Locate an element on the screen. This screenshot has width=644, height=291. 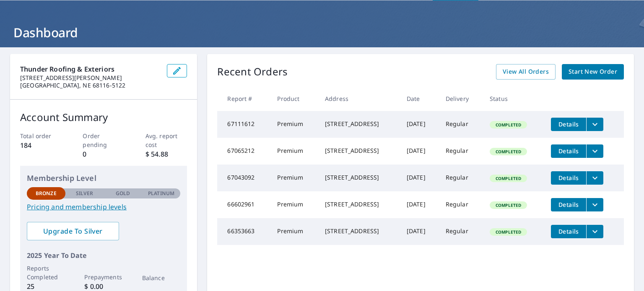
p: Gold is located at coordinates (123, 194).